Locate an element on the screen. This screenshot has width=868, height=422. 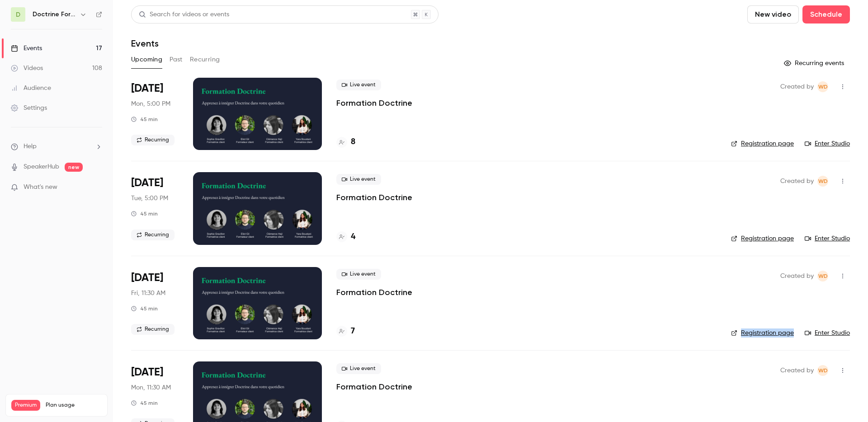
h4: 4 is located at coordinates (353, 237).